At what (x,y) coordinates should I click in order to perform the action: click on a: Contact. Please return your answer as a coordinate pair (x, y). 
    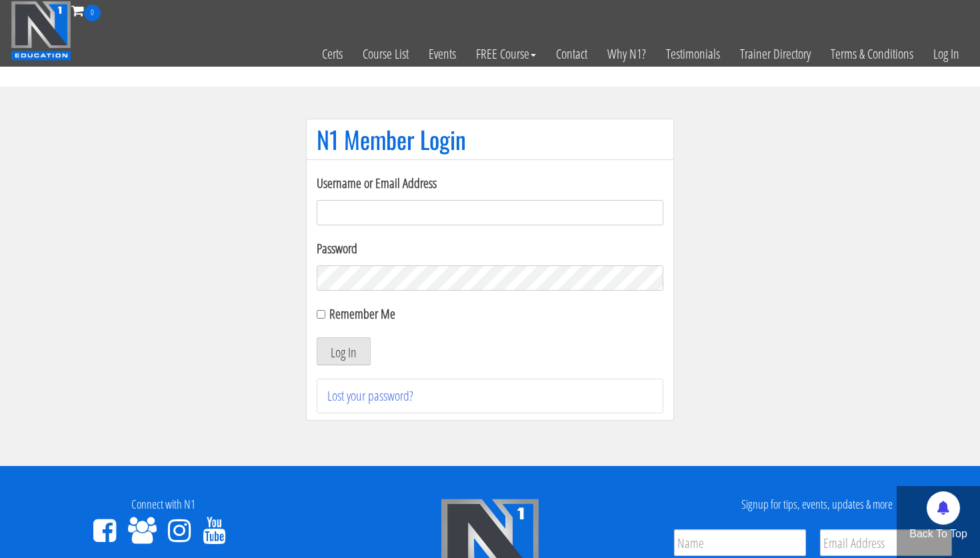
    Looking at the image, I should click on (571, 54).